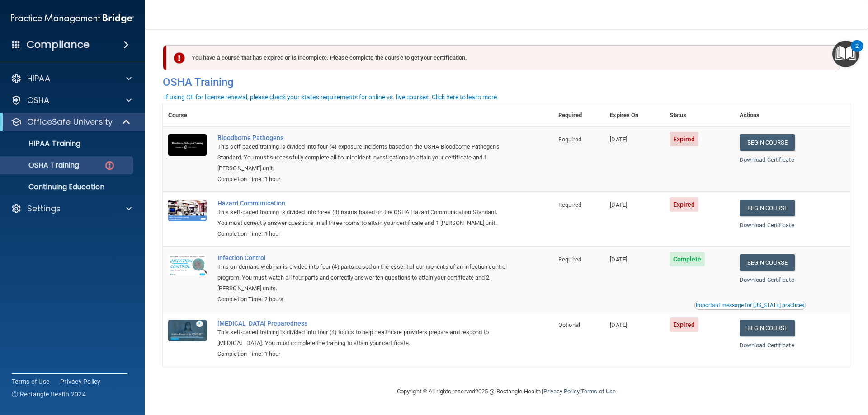 The image size is (868, 415). I want to click on div: If using CE for license renewal, please check your state's requirements for online vs. live cours..., so click(332, 97).